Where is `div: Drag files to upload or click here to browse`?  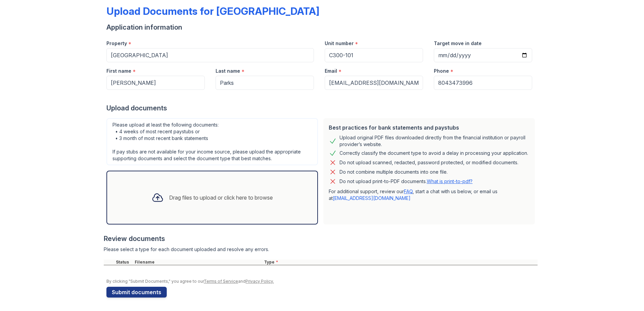
div: Drag files to upload or click here to browse is located at coordinates (221, 197).